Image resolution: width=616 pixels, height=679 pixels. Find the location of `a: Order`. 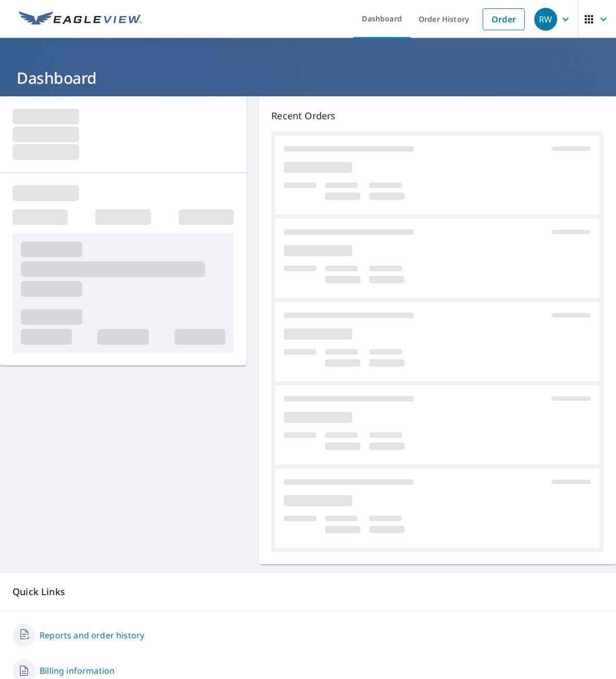

a: Order is located at coordinates (504, 20).